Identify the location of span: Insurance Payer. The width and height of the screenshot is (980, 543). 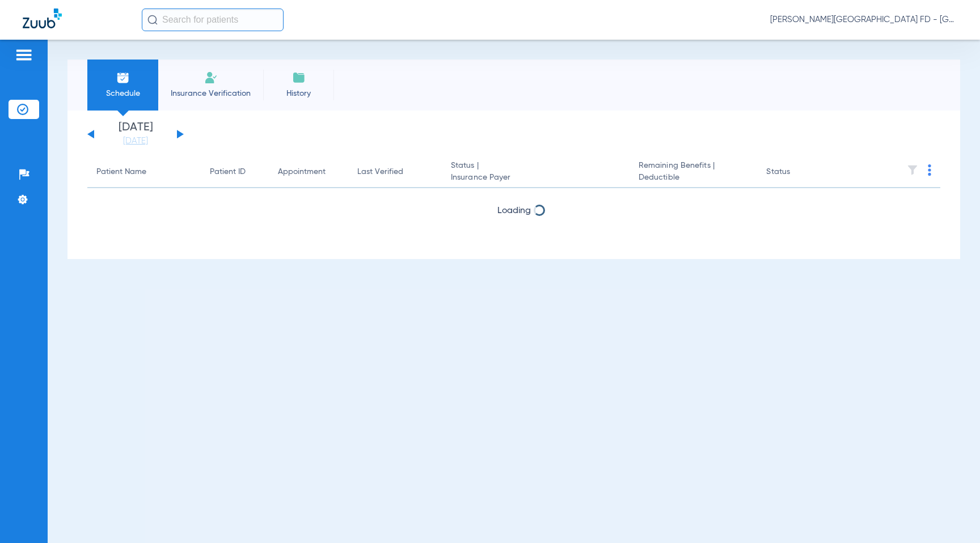
(536, 178).